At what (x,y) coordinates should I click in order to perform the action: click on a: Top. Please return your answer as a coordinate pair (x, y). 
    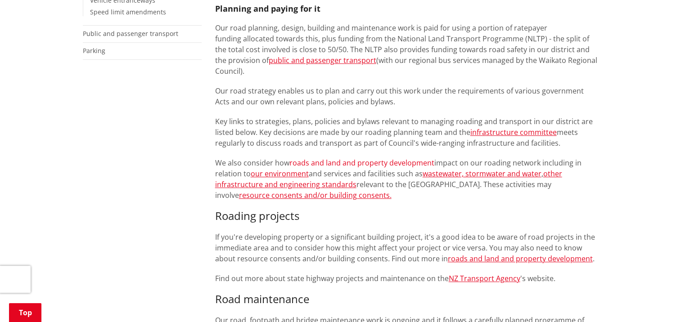
    Looking at the image, I should click on (25, 313).